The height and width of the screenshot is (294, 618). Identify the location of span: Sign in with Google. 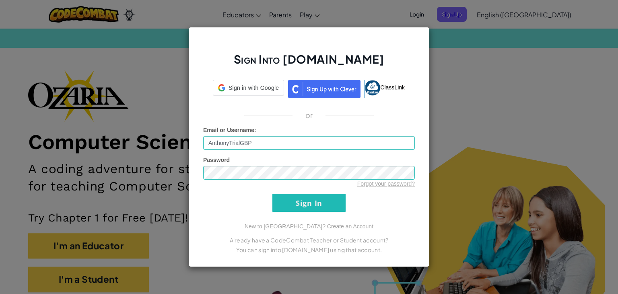
(253, 88).